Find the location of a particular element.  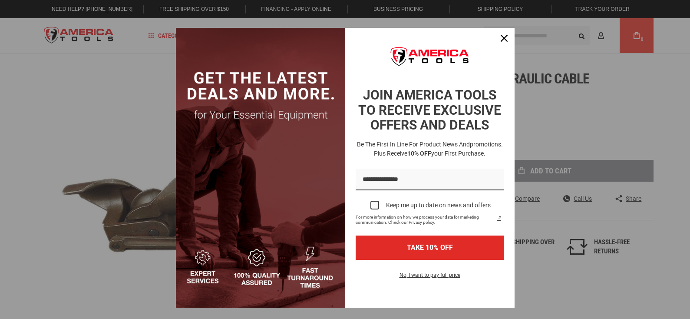

h3: Be the first in line for product news and is located at coordinates (430, 149).